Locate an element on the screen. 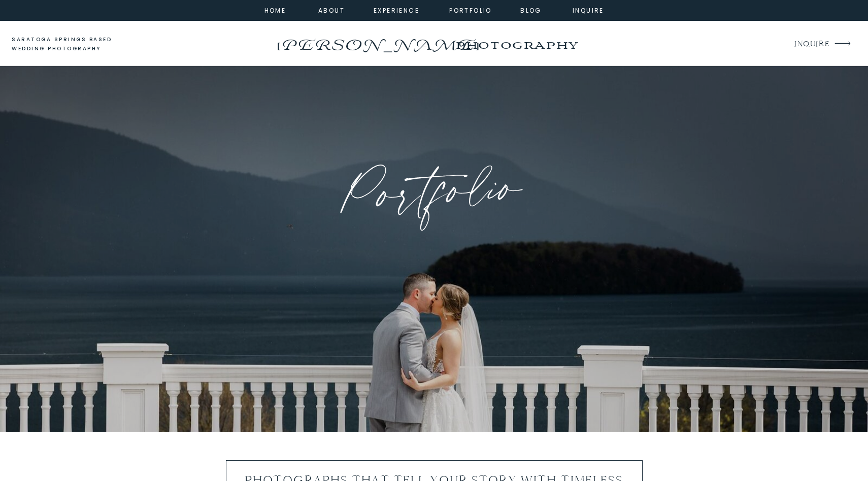  a: about is located at coordinates (329, 10).